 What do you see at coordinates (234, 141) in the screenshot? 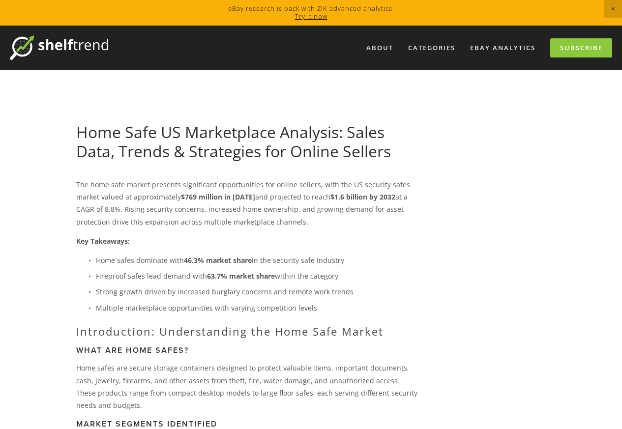
I see `a: Home Safe US Marketplace Analysis: Sales Data, Trends & Strategies for Online Sellers` at bounding box center [234, 141].